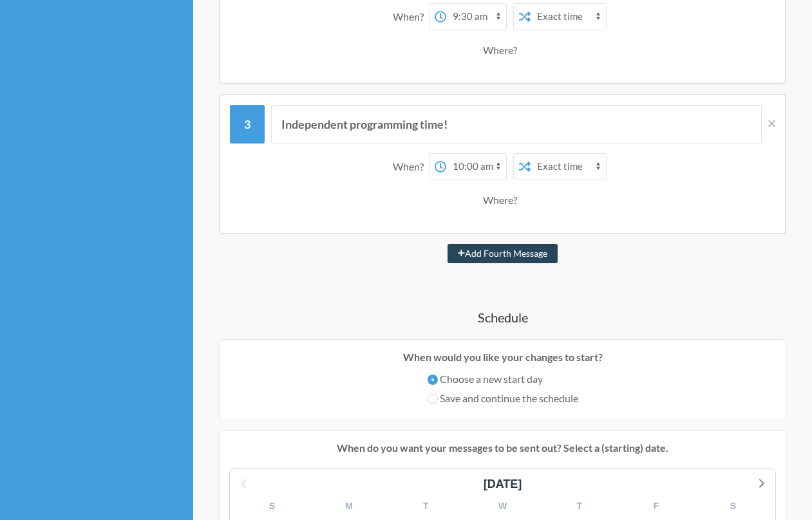 This screenshot has height=520, width=812. What do you see at coordinates (433, 380) in the screenshot?
I see `input: Choose a new start day` at bounding box center [433, 380].